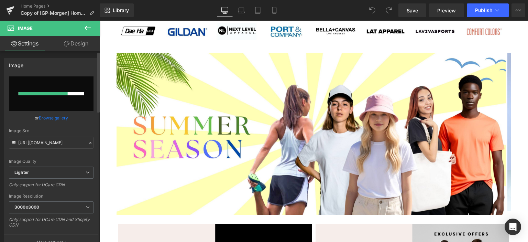 The image size is (528, 242). What do you see at coordinates (389, 10) in the screenshot?
I see `button: Redo` at bounding box center [389, 10].